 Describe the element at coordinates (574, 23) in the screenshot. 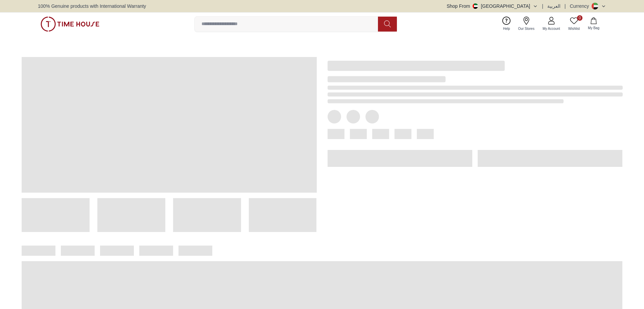

I see `a: 0Wishlist` at that location.